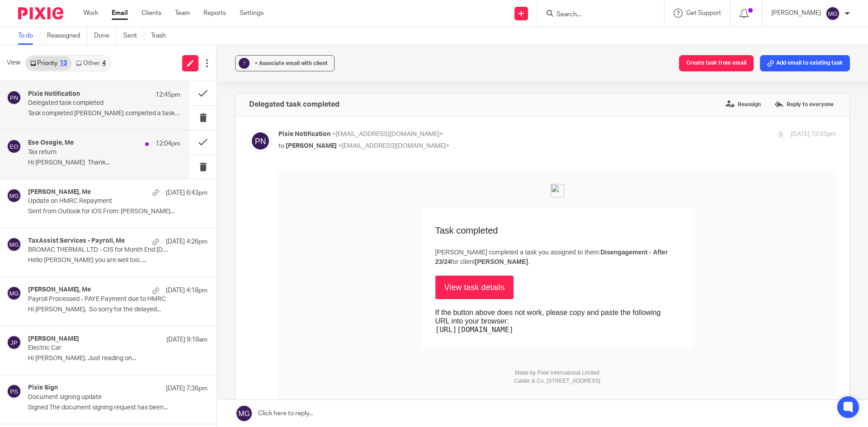 The height and width of the screenshot is (427, 868). What do you see at coordinates (704, 13) in the screenshot?
I see `span: Get Support` at bounding box center [704, 13].